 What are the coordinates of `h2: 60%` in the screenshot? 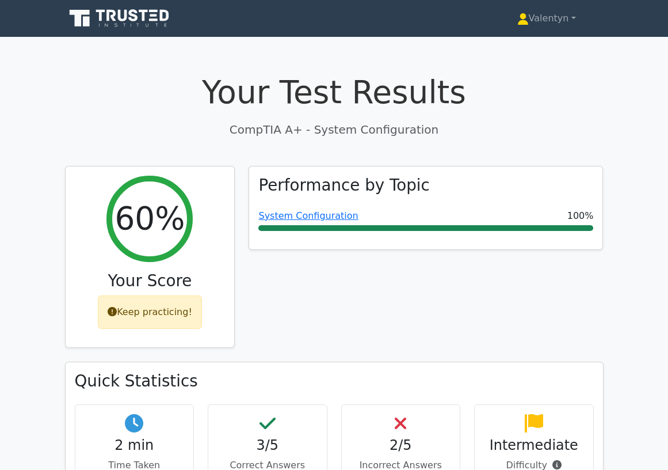 It's located at (150, 219).